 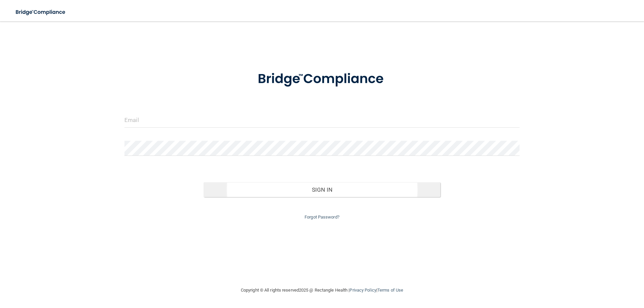 I want to click on button: Sign In, so click(x=322, y=190).